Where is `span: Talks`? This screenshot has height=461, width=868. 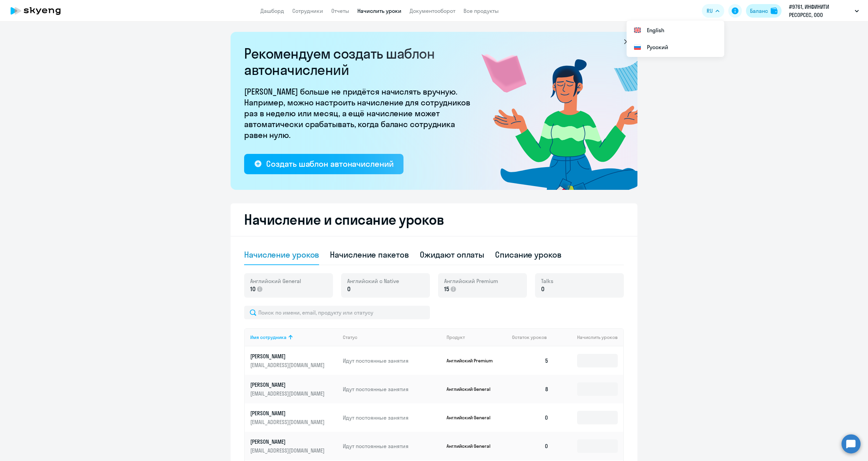
span: Talks is located at coordinates (547, 281).